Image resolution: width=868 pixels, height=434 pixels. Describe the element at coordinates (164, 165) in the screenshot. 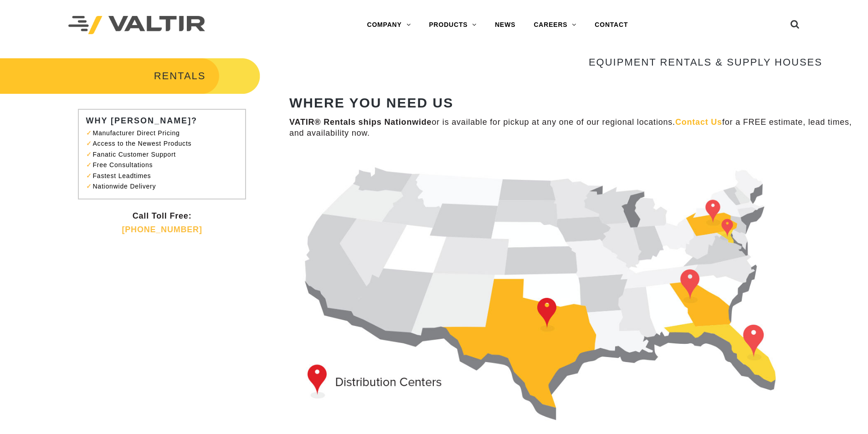

I see `li: Free Consultations` at that location.